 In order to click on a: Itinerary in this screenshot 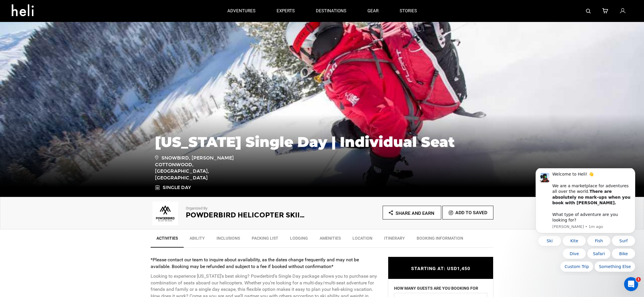, I will do `click(394, 240)`.